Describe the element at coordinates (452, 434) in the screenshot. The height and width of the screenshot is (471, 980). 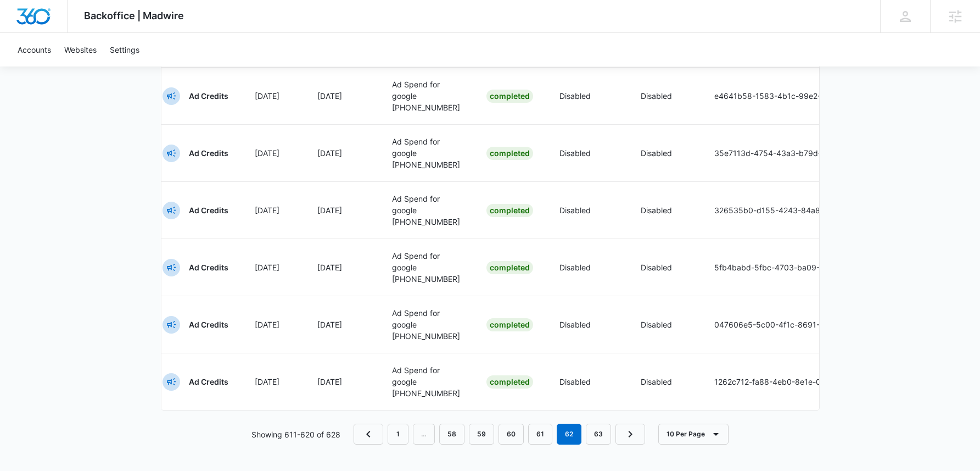
I see `a: Page 58` at that location.